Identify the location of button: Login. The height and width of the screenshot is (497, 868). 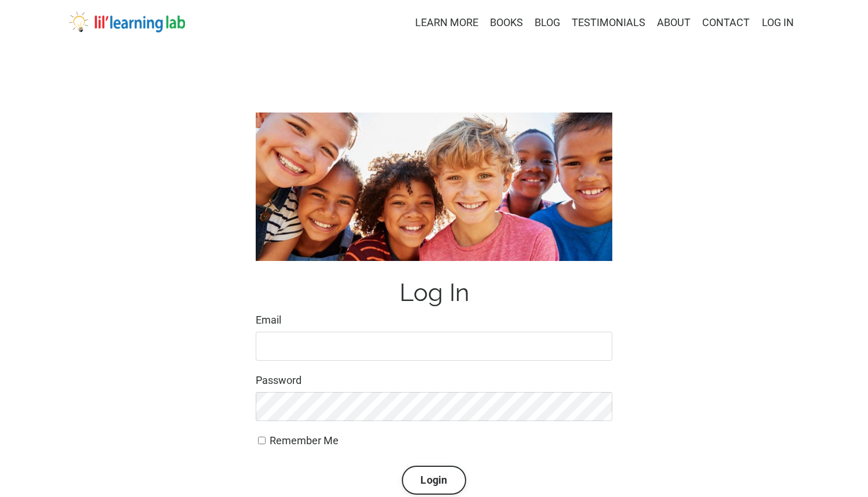
(434, 480).